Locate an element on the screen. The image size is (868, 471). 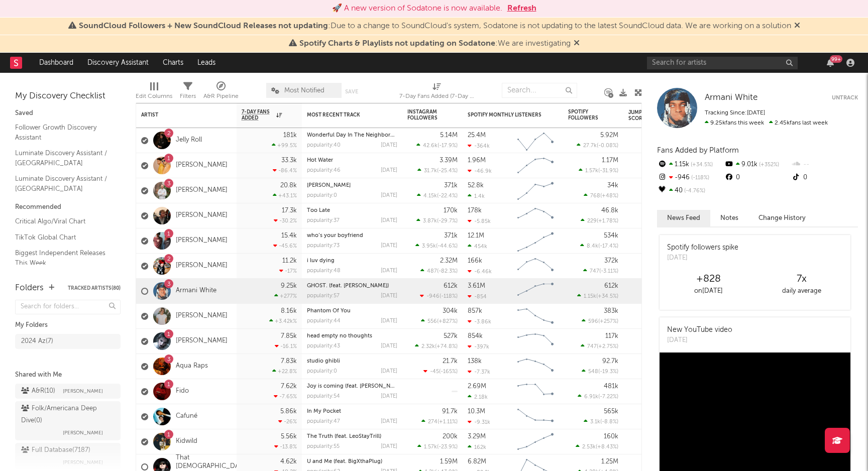
span: SoundCloud Followers + New SoundCloud Releases not updating is located at coordinates (204, 26).